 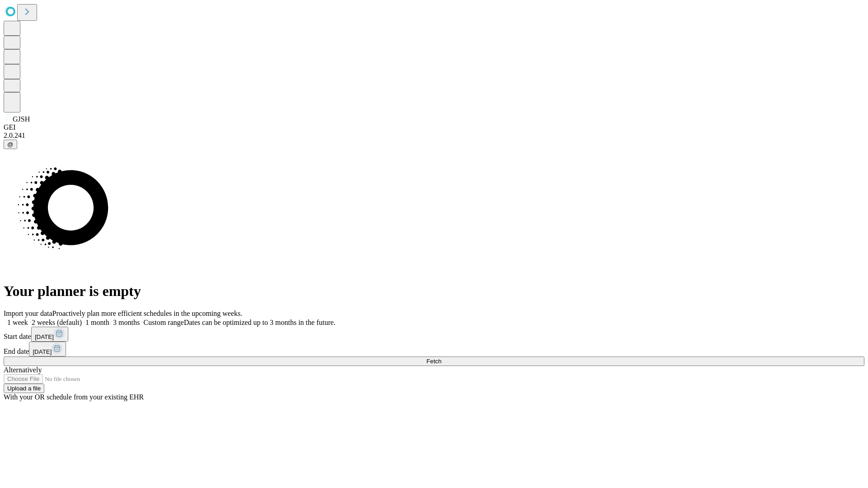 I want to click on span: Dates can be optimized up to 3 months in the future., so click(x=260, y=322).